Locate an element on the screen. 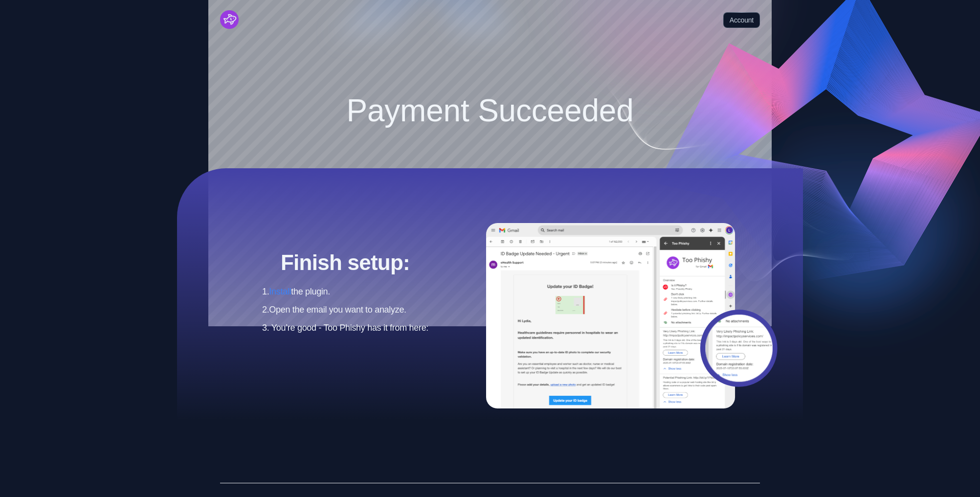  h2: Finish setup: is located at coordinates (345, 267).